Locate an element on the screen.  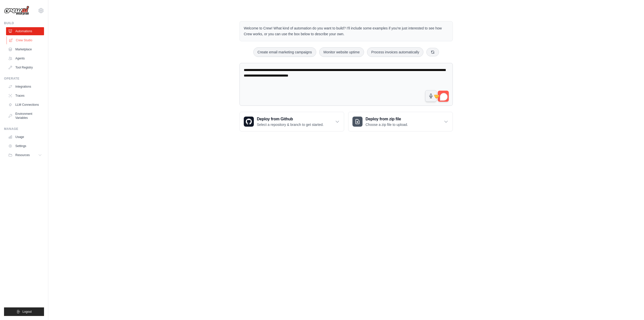
div: Build is located at coordinates (24, 23).